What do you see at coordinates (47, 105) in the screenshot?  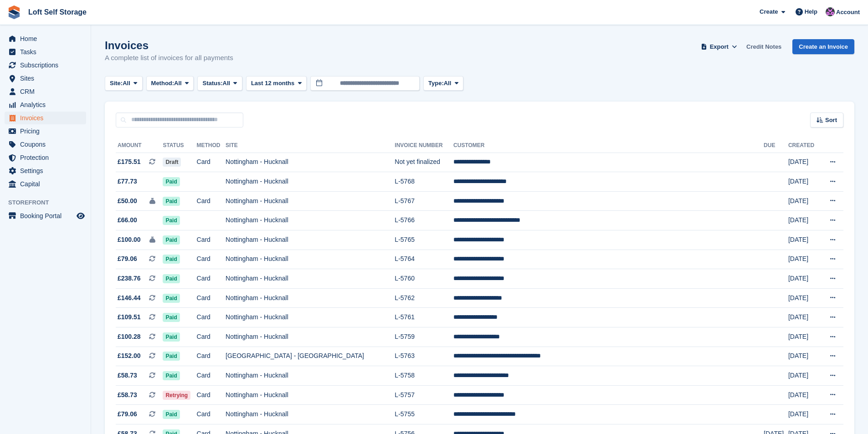 I see `span: Analytics` at bounding box center [47, 105].